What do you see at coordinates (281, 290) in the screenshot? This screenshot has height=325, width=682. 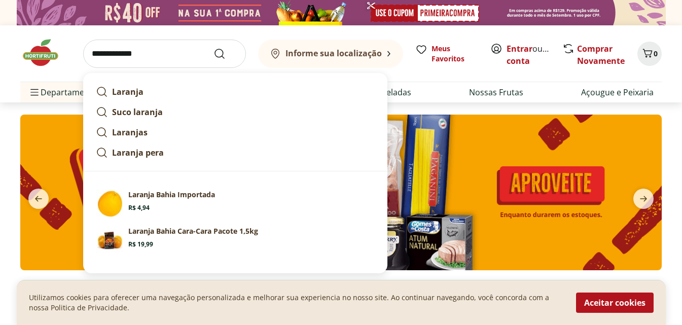 I see `button: Go to page 2 from fs-carousel` at bounding box center [281, 290].